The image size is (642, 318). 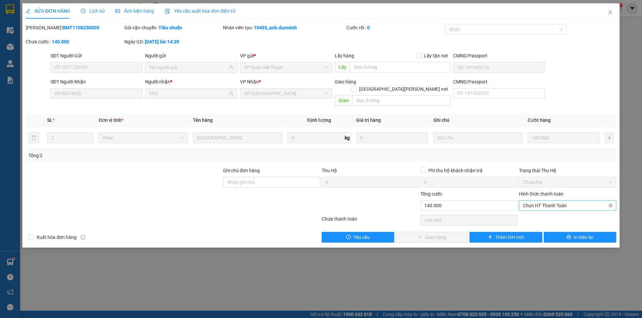 I want to click on label: Hình thức thanh toán, so click(x=541, y=194).